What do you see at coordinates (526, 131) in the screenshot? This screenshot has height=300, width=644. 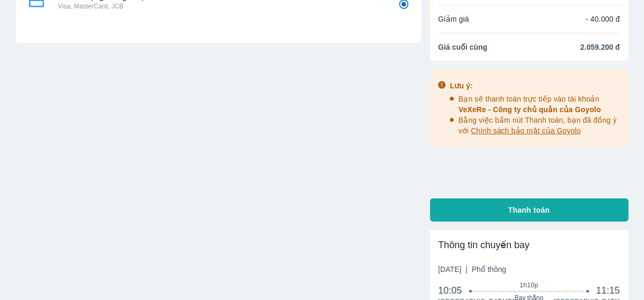 I see `span: Chính sách bảo mật của Goyolo` at bounding box center [526, 131].